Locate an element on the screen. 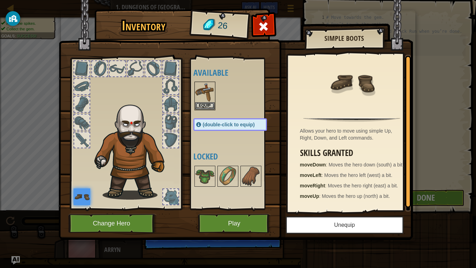 The width and height of the screenshot is (476, 268). button: GoGuardian Privacy Information is located at coordinates (13, 18).